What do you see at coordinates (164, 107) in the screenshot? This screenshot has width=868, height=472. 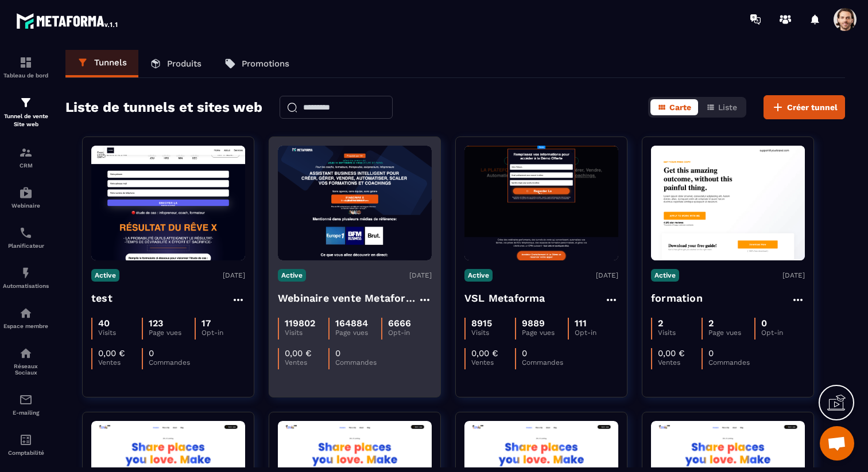 I see `h2: Liste de tunnels et sites web` at bounding box center [164, 107].